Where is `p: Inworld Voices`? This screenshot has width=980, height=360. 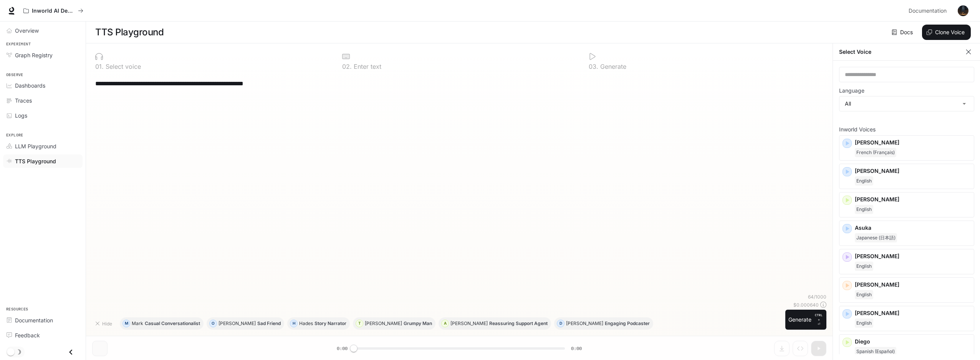 p: Inworld Voices is located at coordinates (906, 130).